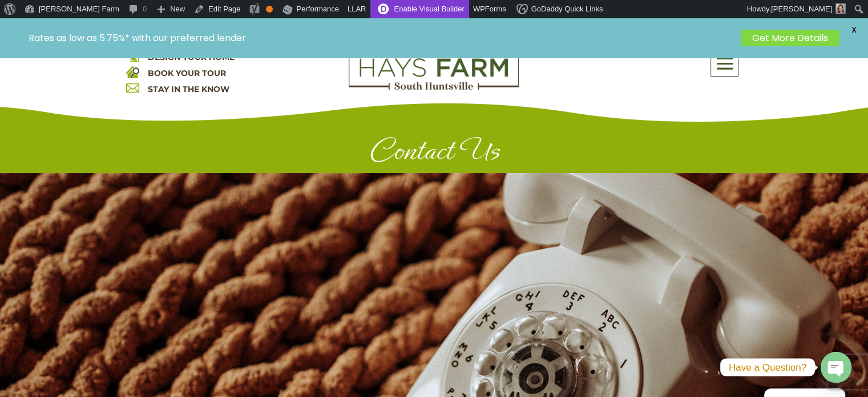 This screenshot has width=868, height=397. Describe the element at coordinates (434, 70) in the screenshot. I see `img: Logo` at that location.